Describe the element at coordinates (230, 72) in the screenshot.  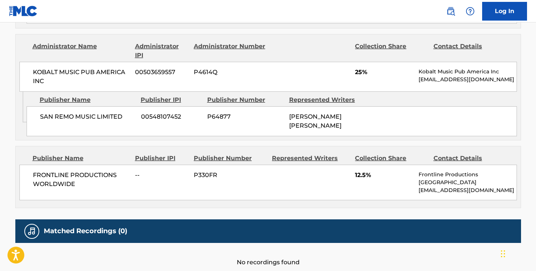
I see `span: P4614Q` at that location.